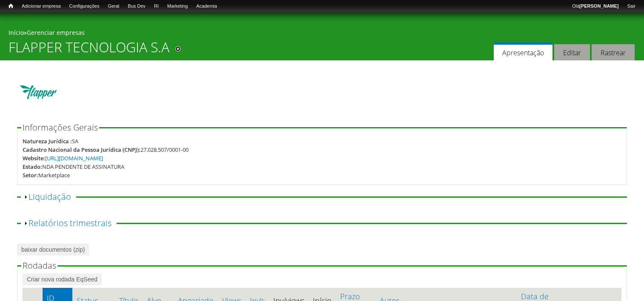 Image resolution: width=644 pixels, height=301 pixels. I want to click on a: Geral, so click(113, 6).